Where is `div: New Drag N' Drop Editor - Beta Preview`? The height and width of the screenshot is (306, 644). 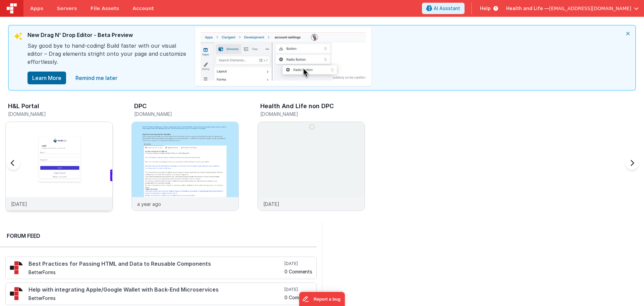 div: New Drag N' Drop Editor - Beta Preview is located at coordinates (108, 36).